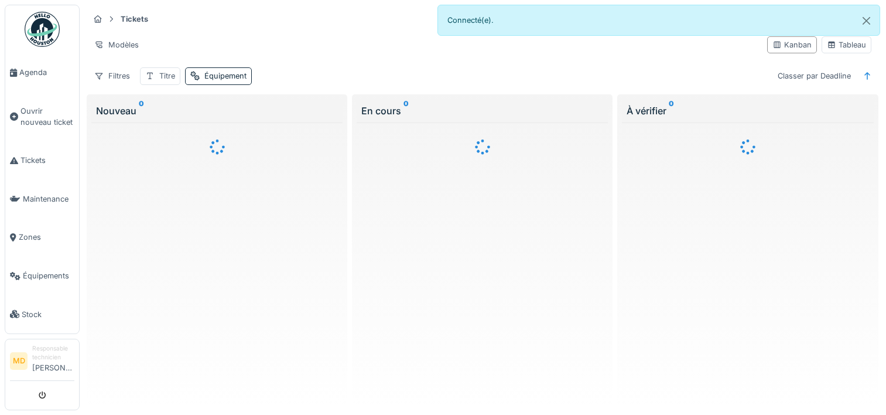  I want to click on div: En cours, so click(482, 111).